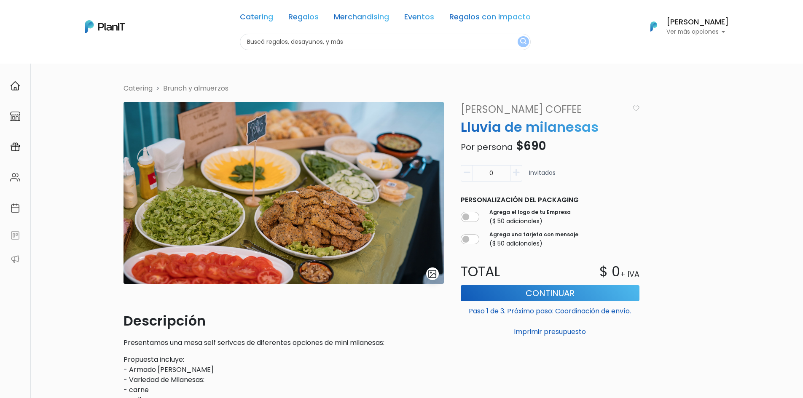  What do you see at coordinates (523, 42) in the screenshot?
I see `img: search_button-432b6d5273f82d61273b3651a40e1bd1b912527efae98b1b7a1b2c0702e16a8d.svg` at bounding box center [523, 42].